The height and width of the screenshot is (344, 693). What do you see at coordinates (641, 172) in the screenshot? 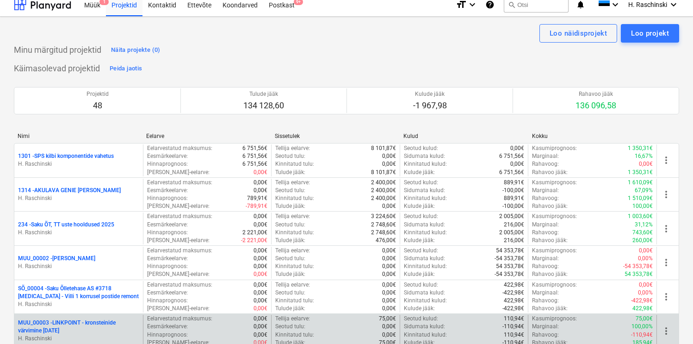
I see `p: 1 350,31€` at bounding box center [641, 172].